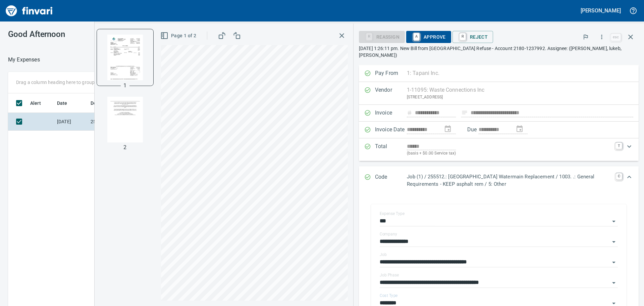  What do you see at coordinates (125, 148) in the screenshot?
I see `p: 2` at bounding box center [125, 148].